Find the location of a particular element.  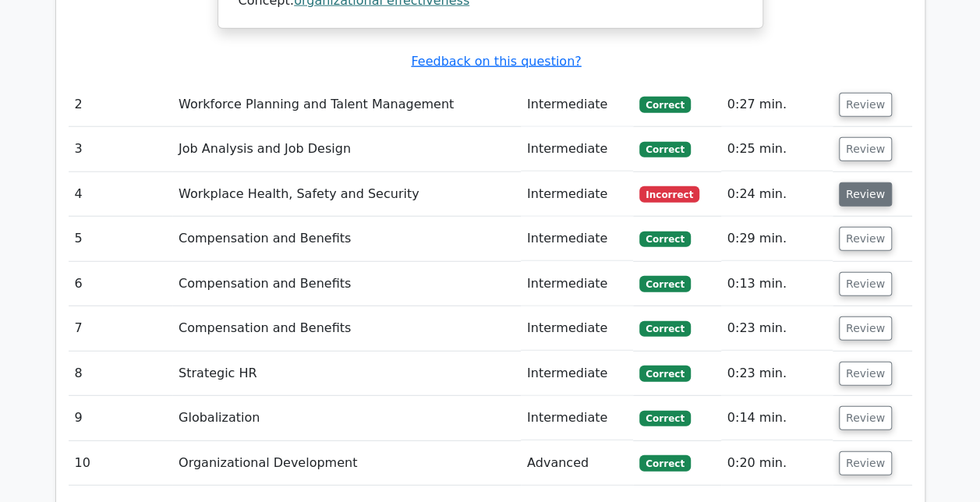

td: 0:25 min. is located at coordinates (776, 149).